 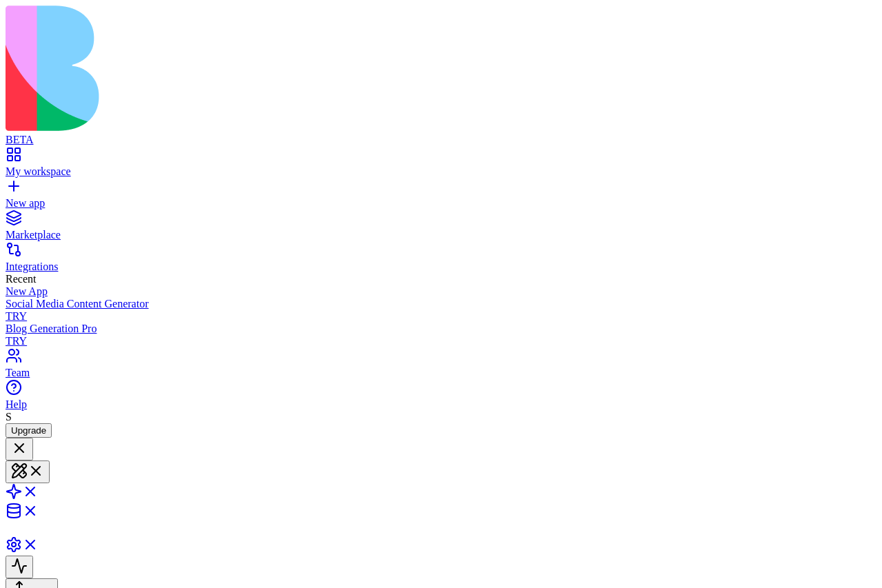 What do you see at coordinates (441, 166) in the screenshot?
I see `a: My workspace` at bounding box center [441, 166].